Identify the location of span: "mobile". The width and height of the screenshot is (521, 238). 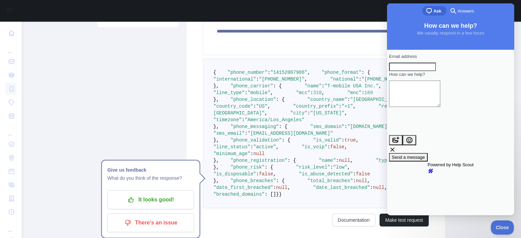
(259, 93).